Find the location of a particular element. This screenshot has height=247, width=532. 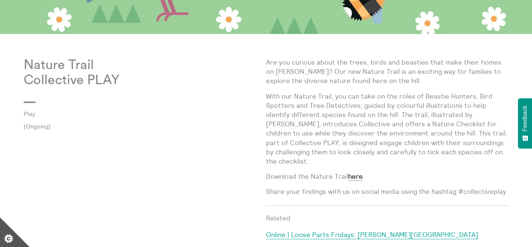

button: Feedback - Show survey is located at coordinates (525, 123).